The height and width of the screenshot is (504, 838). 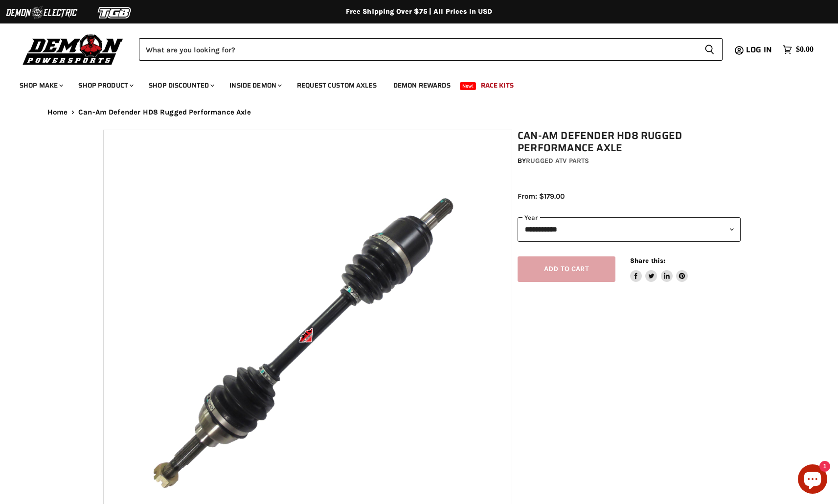 I want to click on img: Demon Powersports, so click(x=73, y=49).